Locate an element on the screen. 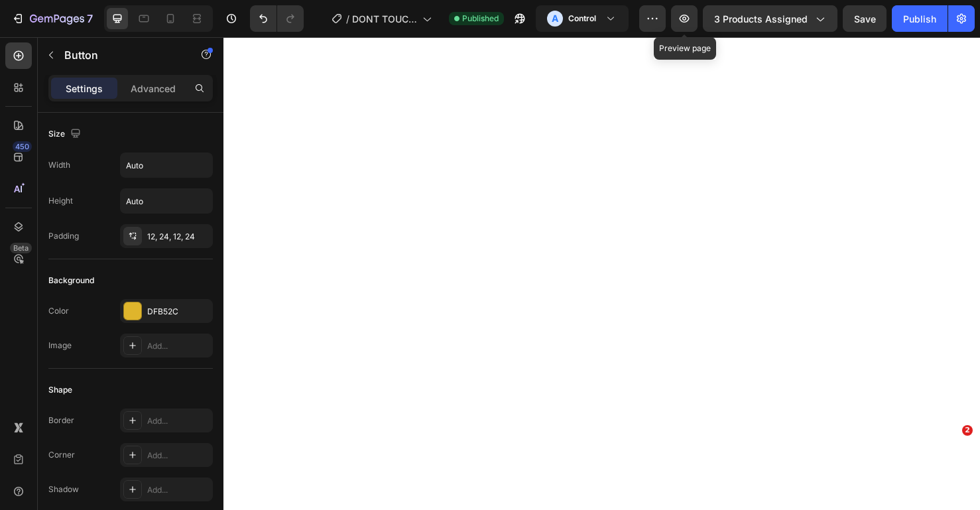  button: AControl is located at coordinates (582, 18).